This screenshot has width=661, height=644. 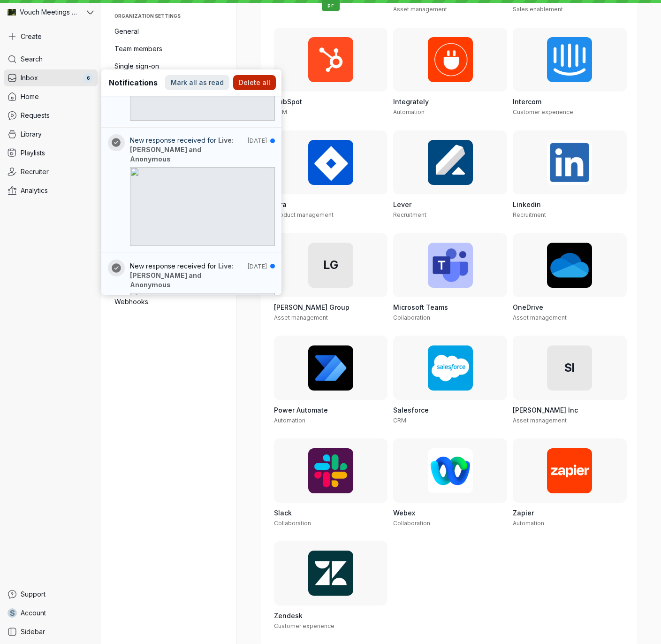 What do you see at coordinates (44, 12) in the screenshot?
I see `div: Vouch Meetings Demo` at bounding box center [44, 12].